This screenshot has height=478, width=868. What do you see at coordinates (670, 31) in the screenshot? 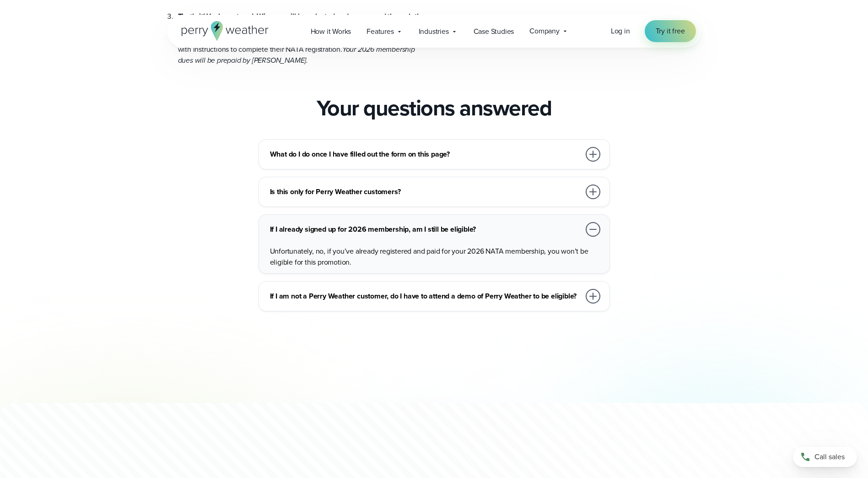
I see `span: Try it free` at bounding box center [670, 31].